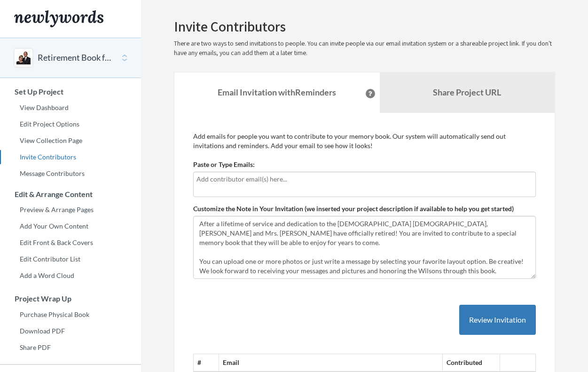  I want to click on label: Customize the Note in Your Invitation (we inserted your project description if available to help ..., so click(353, 209).